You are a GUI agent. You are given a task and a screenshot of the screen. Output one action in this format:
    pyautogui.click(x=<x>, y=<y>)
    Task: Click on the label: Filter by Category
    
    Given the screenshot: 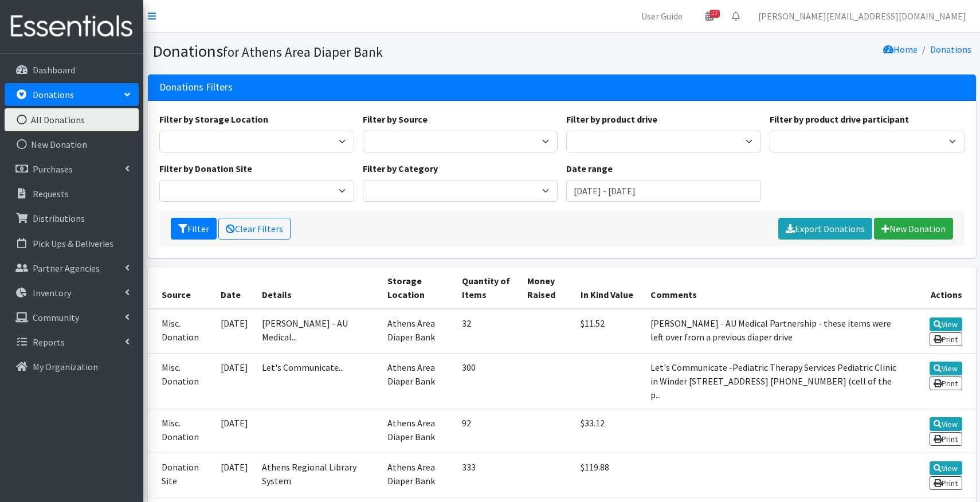 What is the action you would take?
    pyautogui.click(x=400, y=169)
    